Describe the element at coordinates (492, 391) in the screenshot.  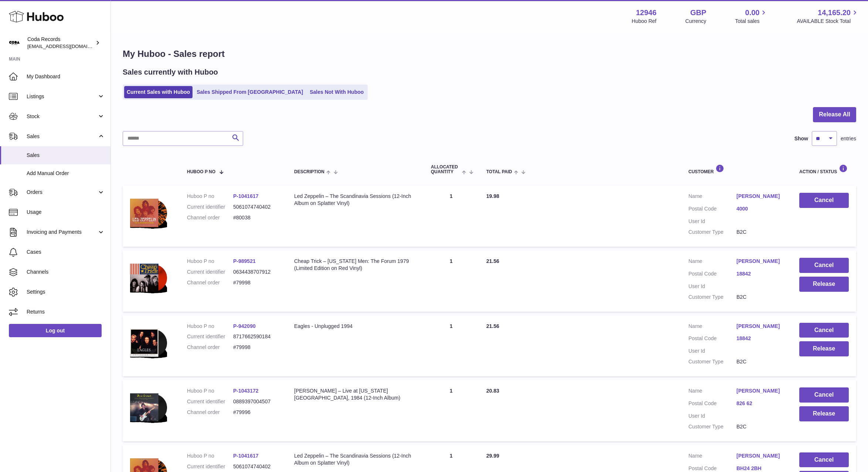
I see `span: 20.83` at that location.